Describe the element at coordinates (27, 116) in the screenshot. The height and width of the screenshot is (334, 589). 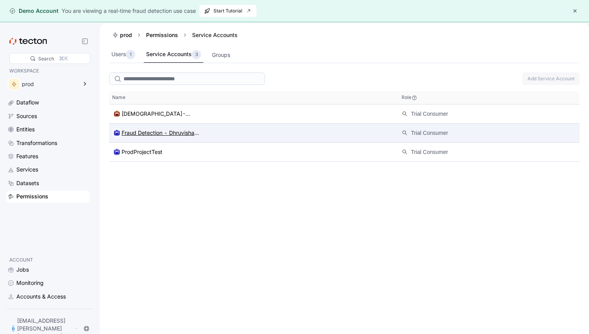
I see `div: Sources` at that location.